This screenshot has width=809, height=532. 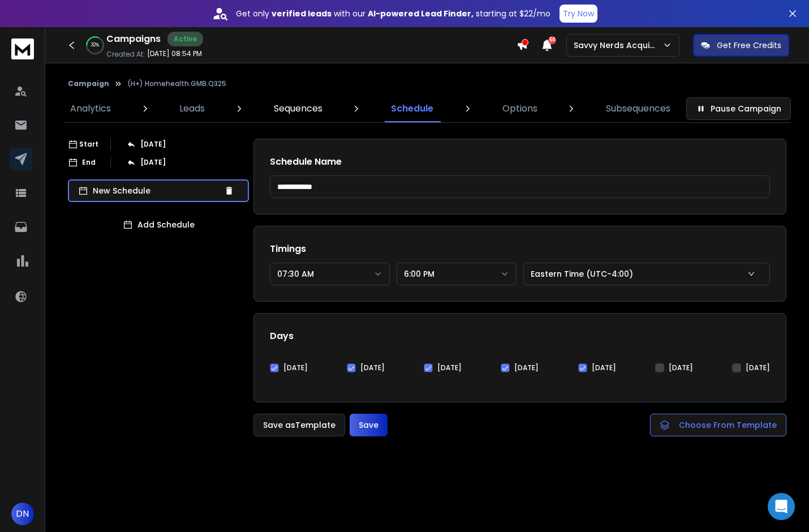 What do you see at coordinates (23, 513) in the screenshot?
I see `button: DN` at bounding box center [23, 513].